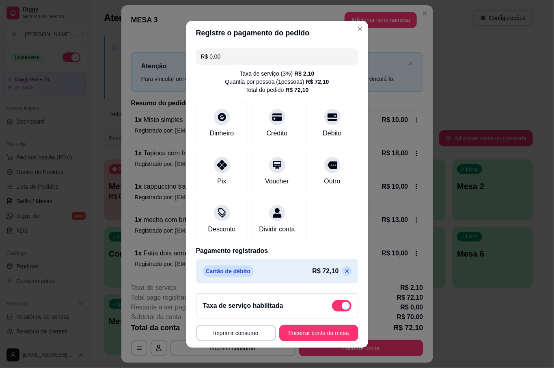 This screenshot has width=554, height=368. Describe the element at coordinates (360, 29) in the screenshot. I see `button: Close` at that location.